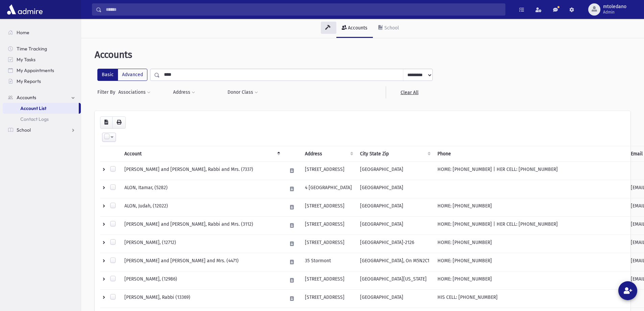  I want to click on span: Time Tracking, so click(32, 49).